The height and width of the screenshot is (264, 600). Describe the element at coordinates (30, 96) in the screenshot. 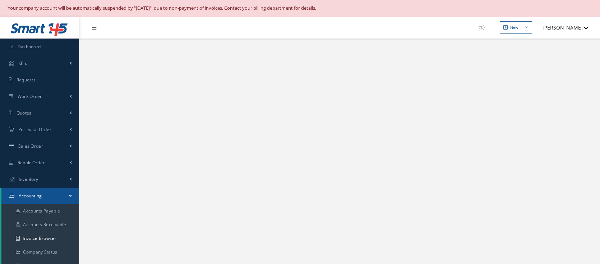

I see `span: Work Order` at that location.